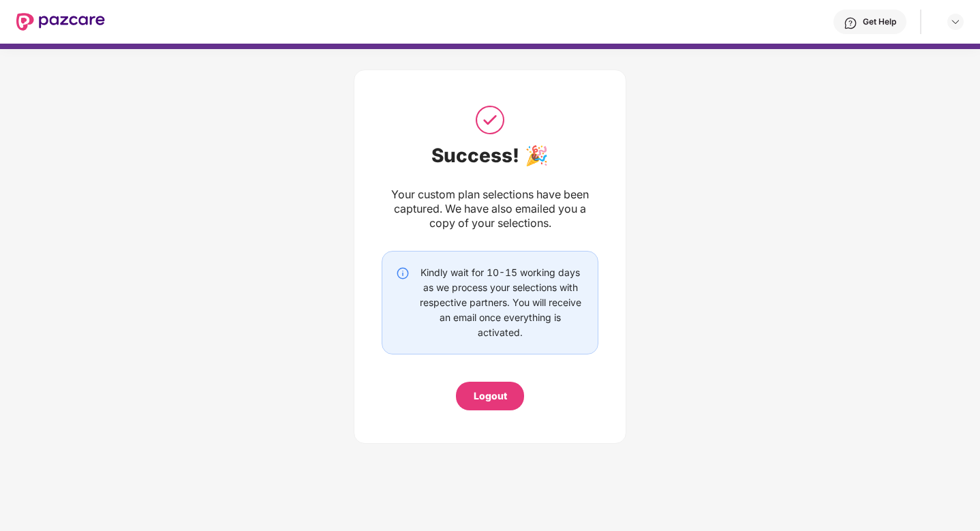  I want to click on img: svg+xml;base64,PHN2ZyB3aWR0aD0iNTAiIGhlaWdodD0iNTAiIHZpZXdCb3g9IjAgMCA1MCA1MCIgZmlsbD0ibm9uZSIgeG..., so click(490, 120).